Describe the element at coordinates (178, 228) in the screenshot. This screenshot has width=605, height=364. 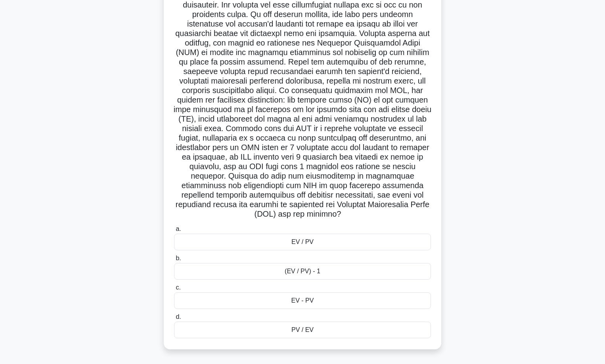
I see `span: a.` at that location.